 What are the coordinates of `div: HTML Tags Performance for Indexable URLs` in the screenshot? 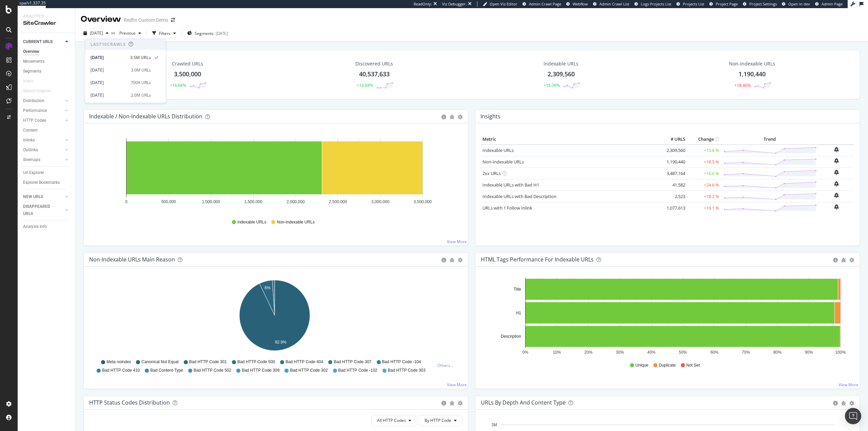 It's located at (537, 260).